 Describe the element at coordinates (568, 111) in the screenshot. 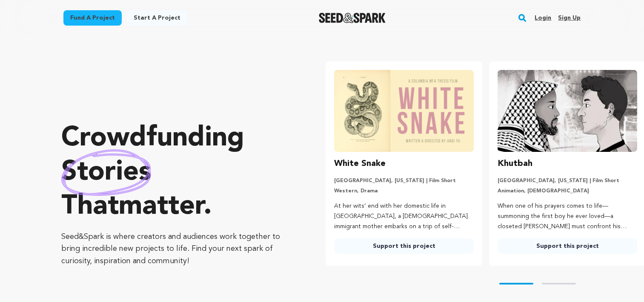

I see `img: Khutbah image` at that location.